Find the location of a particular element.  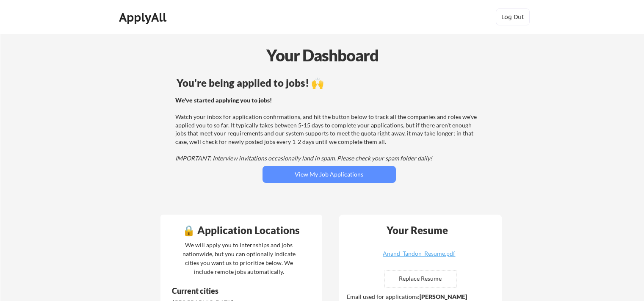

div: 🔒 Application Locations is located at coordinates (241, 230).